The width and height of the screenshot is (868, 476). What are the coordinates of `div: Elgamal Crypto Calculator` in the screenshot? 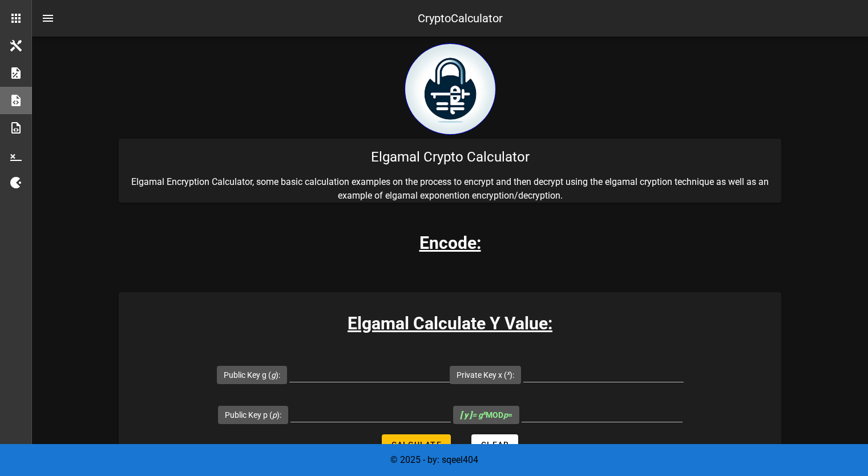 It's located at (450, 157).